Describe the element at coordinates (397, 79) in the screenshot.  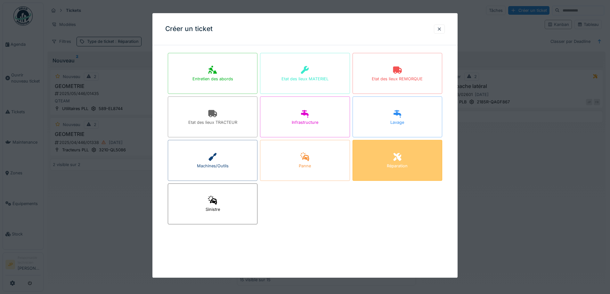
I see `div: Etat des lieux REMORQUE` at that location.